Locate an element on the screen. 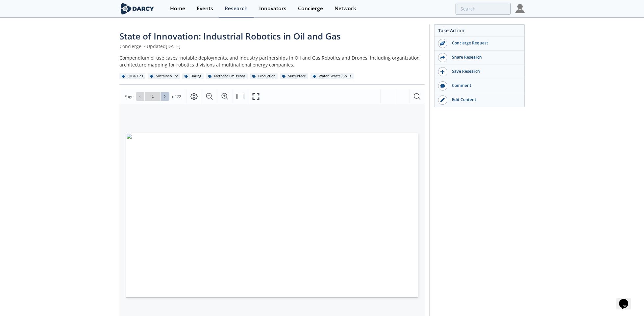  div: Events is located at coordinates (205, 8).